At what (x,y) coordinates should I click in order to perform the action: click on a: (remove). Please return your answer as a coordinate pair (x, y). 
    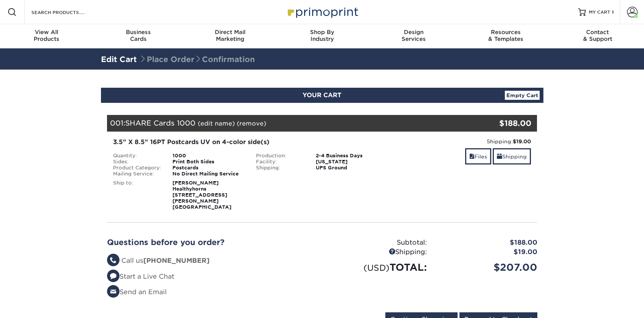
    Looking at the image, I should click on (251, 123).